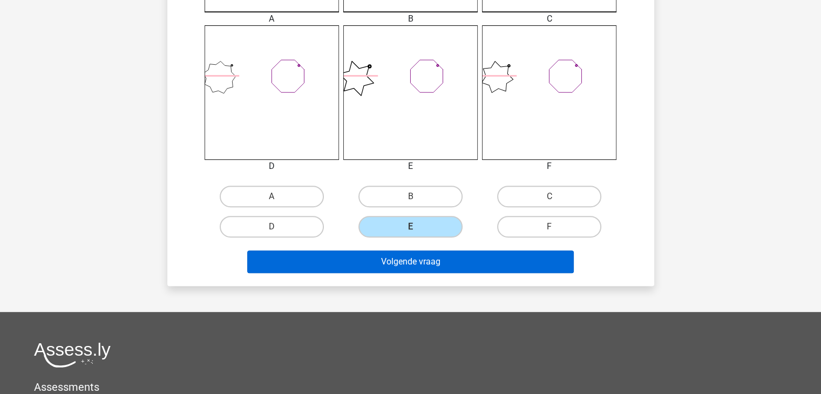 Image resolution: width=821 pixels, height=394 pixels. What do you see at coordinates (271, 166) in the screenshot?
I see `div: D` at bounding box center [271, 166].